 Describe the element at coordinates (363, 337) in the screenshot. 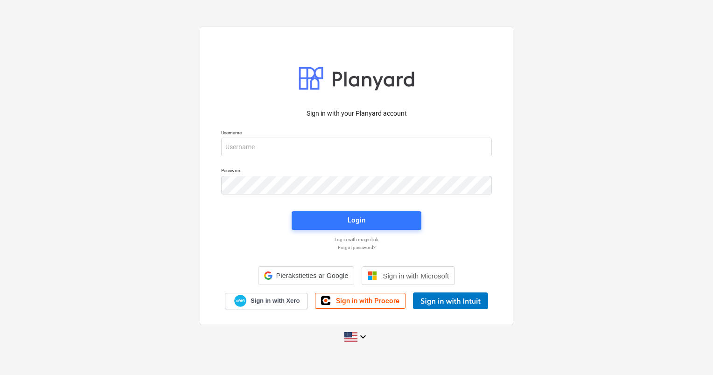

I see `i: keyboard_arrow_down` at that location.